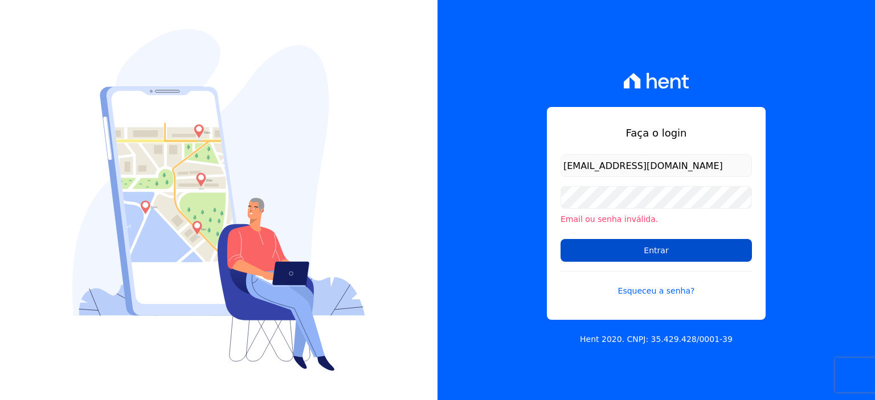 The width and height of the screenshot is (875, 400). What do you see at coordinates (656, 339) in the screenshot?
I see `p: Hent 2020. CNPJ: 35.429.428/0001-39` at bounding box center [656, 339].